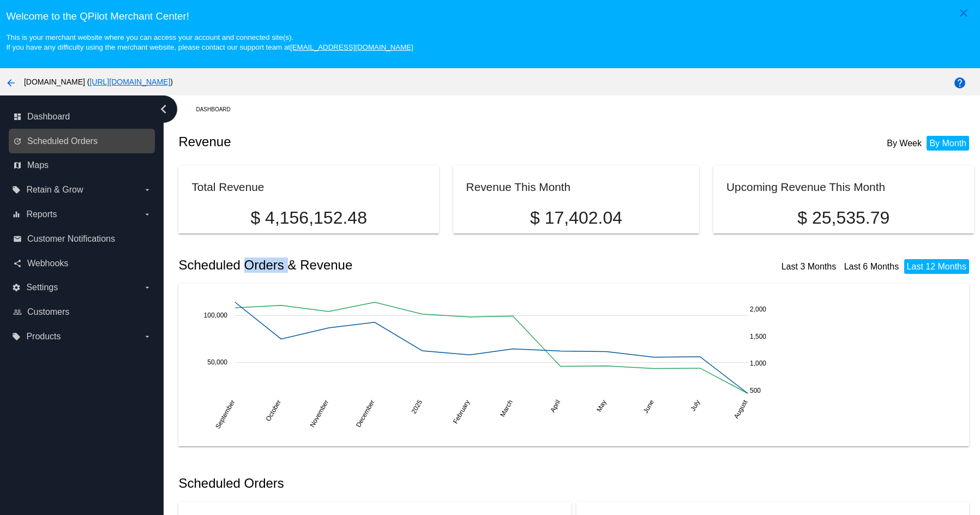 The image size is (980, 515). Describe the element at coordinates (38, 165) in the screenshot. I see `span: Maps` at that location.